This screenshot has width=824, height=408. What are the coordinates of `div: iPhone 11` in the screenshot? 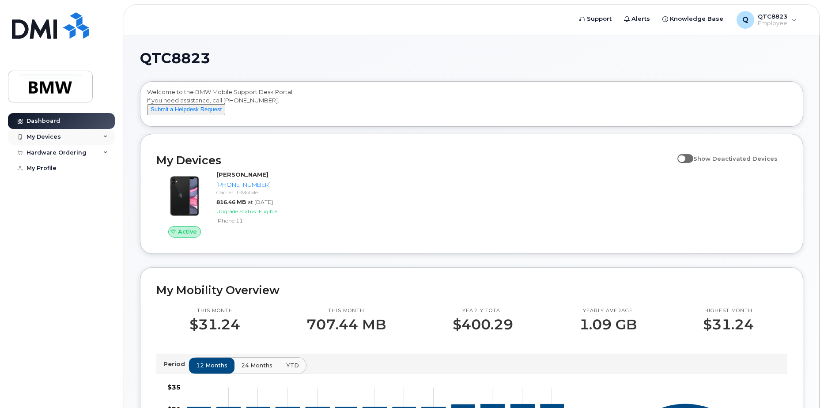 It's located at (259, 220).